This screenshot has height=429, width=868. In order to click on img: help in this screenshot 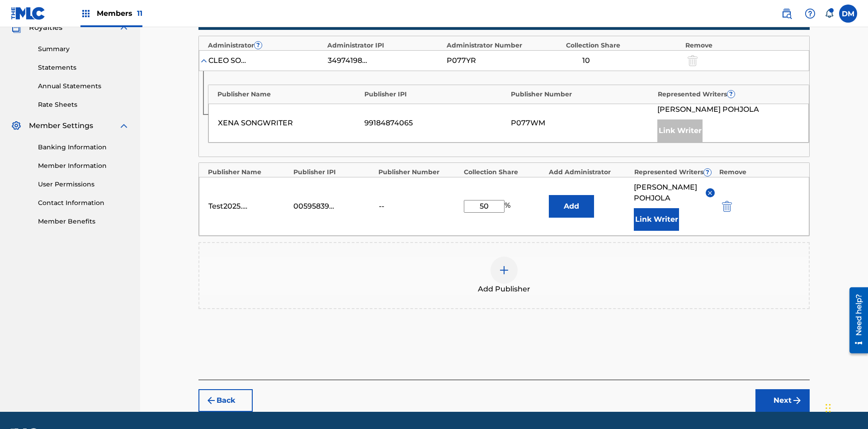, I will do `click(810, 13)`.